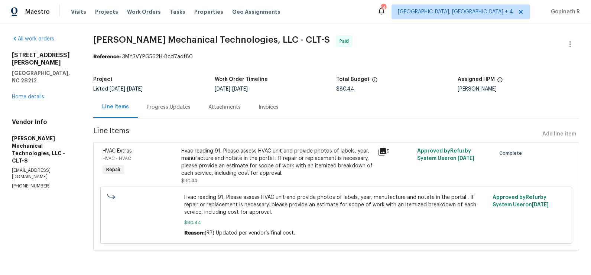  Describe the element at coordinates (144, 12) in the screenshot. I see `span: Work Orders` at that location.